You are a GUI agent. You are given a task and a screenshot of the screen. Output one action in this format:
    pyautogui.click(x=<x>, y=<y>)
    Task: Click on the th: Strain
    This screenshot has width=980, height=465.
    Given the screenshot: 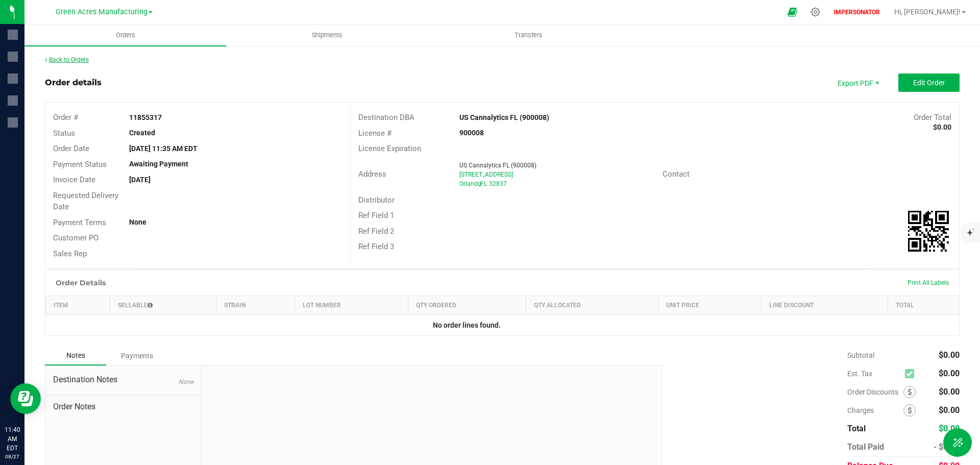 What is the action you would take?
    pyautogui.click(x=255, y=305)
    